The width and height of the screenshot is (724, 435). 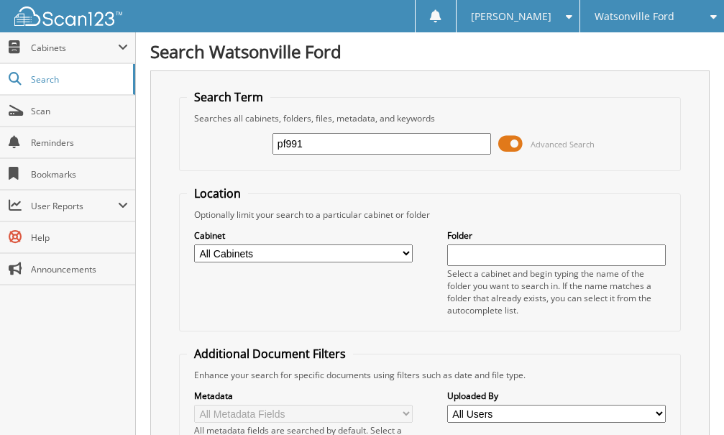 What do you see at coordinates (303, 235) in the screenshot?
I see `label: Cabinet` at bounding box center [303, 235].